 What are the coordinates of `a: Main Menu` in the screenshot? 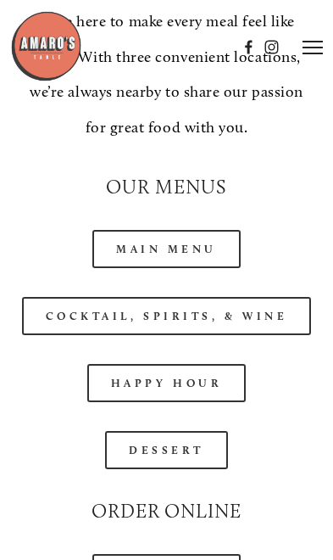 It's located at (166, 248).